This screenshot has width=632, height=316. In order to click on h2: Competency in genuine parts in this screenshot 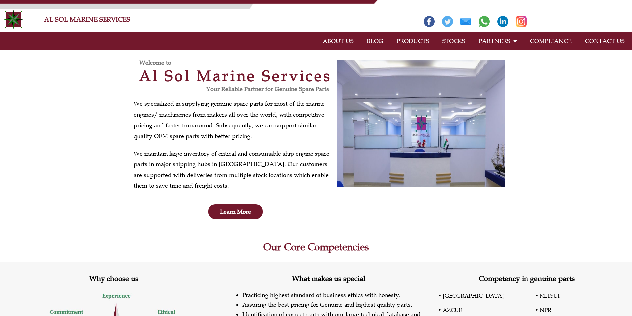, I will do `click(527, 279)`.